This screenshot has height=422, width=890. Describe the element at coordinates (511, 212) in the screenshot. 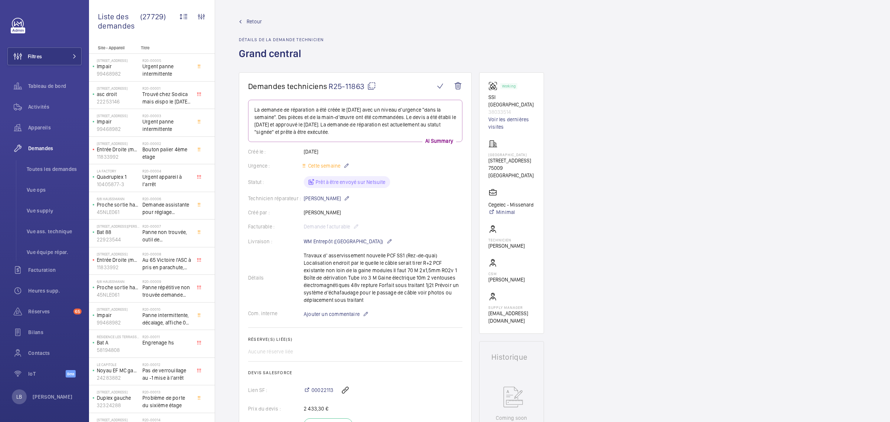

I see `a: Minimal` at that location.